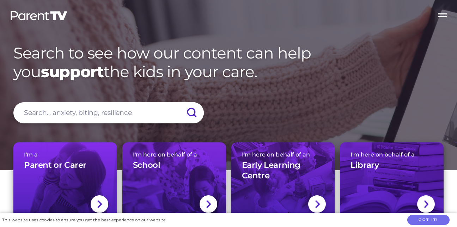  Describe the element at coordinates (365, 166) in the screenshot. I see `h3: Library` at that location.